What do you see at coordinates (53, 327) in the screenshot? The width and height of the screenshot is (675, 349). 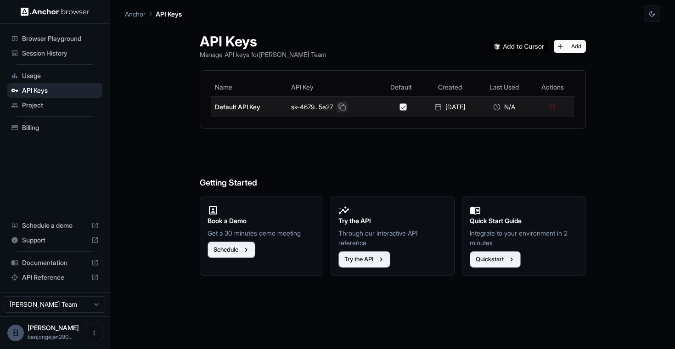 I see `span: Ben Jongejan` at bounding box center [53, 327].